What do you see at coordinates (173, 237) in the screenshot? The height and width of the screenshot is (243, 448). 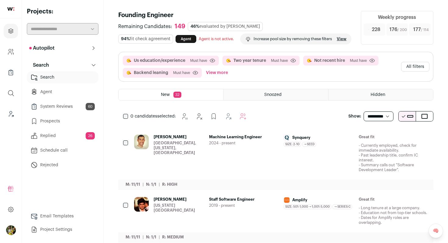 I see `span: R: Medium` at bounding box center [173, 237].